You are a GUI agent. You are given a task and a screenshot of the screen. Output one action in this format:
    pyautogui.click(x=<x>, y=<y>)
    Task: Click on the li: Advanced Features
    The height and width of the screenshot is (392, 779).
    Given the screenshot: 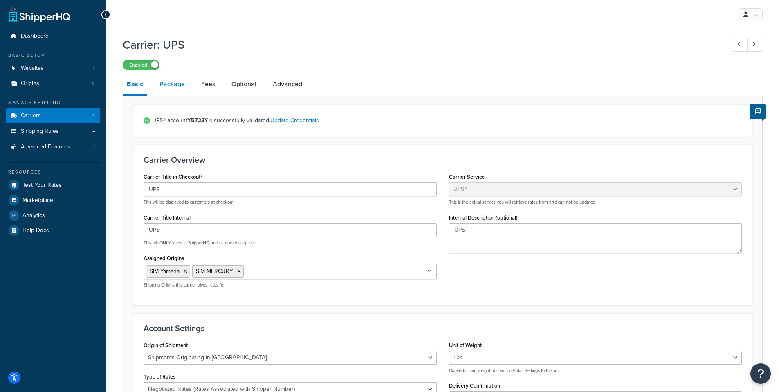 What is the action you would take?
    pyautogui.click(x=53, y=147)
    